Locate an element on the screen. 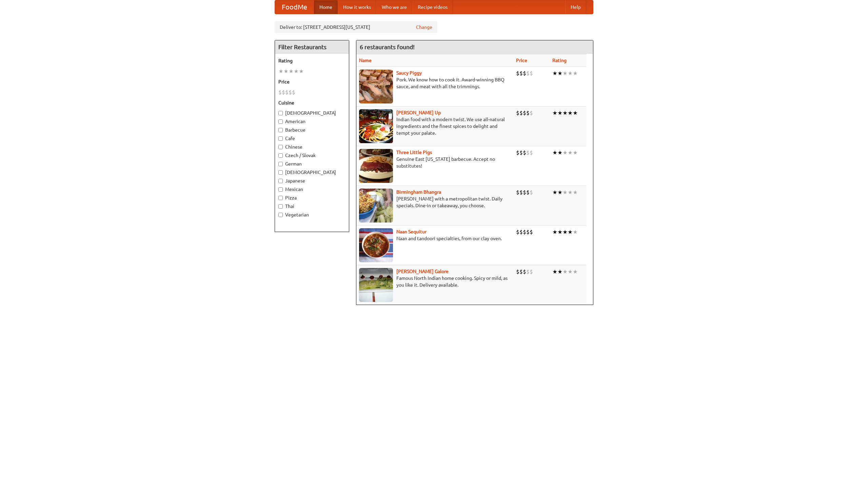  label: Cafe is located at coordinates (312, 139).